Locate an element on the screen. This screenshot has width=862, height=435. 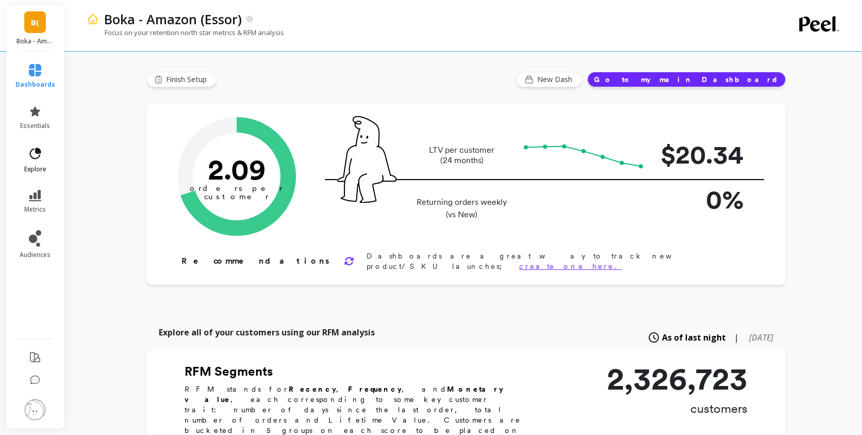
span: audiences is located at coordinates (35, 255).